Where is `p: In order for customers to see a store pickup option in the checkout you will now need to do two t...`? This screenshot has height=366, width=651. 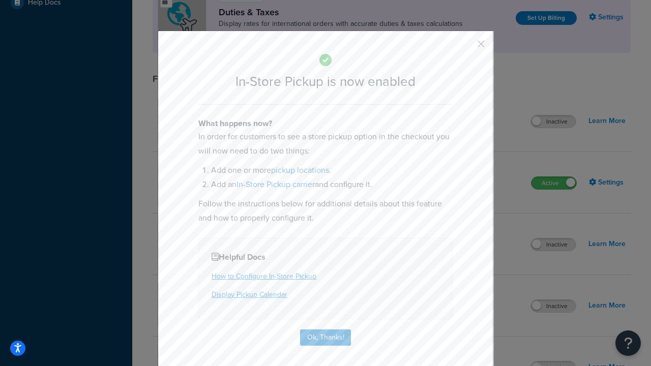
p: In order for customers to see a store pickup option in the checkout you will now need to do two t... is located at coordinates (325, 144).